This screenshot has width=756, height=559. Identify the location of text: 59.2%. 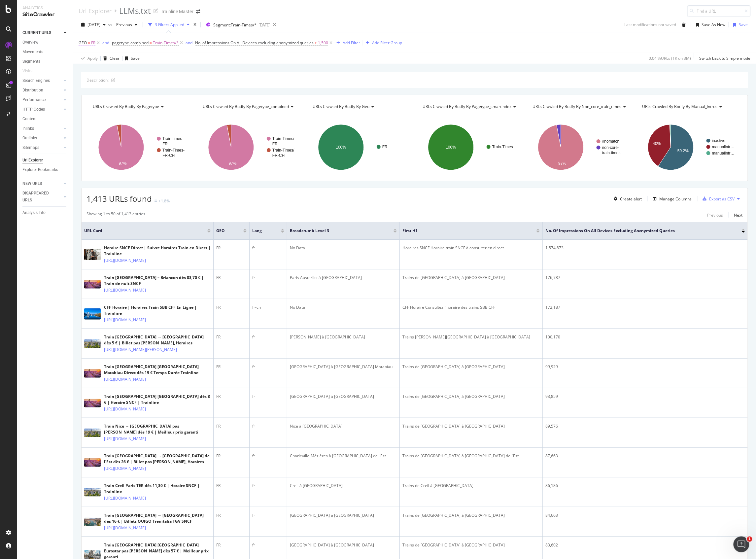
(683, 150).